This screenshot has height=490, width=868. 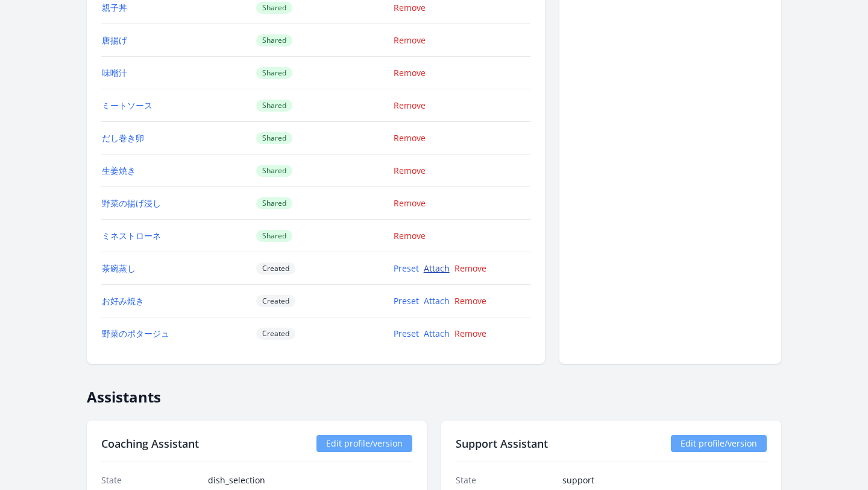 What do you see at coordinates (131, 235) in the screenshot?
I see `a: ミネストローネ` at bounding box center [131, 235].